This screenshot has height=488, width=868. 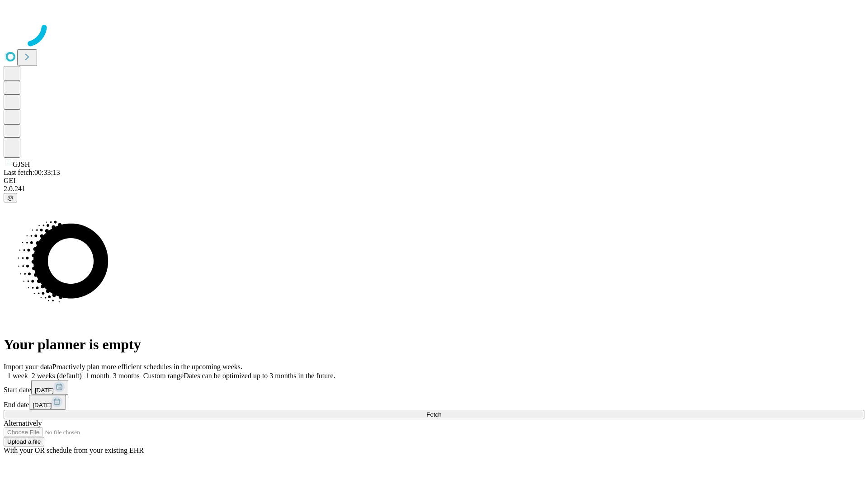 I want to click on span: Custom range, so click(x=163, y=376).